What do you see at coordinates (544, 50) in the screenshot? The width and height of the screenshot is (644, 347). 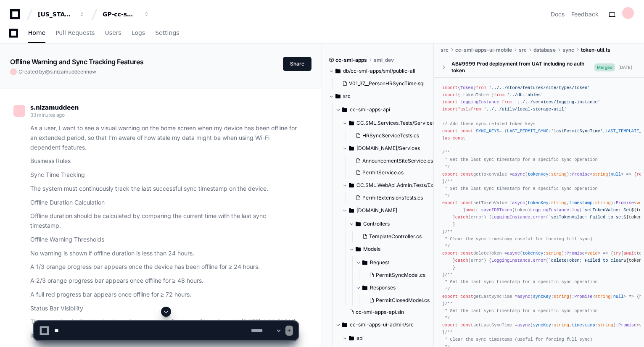 I see `span: database` at bounding box center [544, 50].